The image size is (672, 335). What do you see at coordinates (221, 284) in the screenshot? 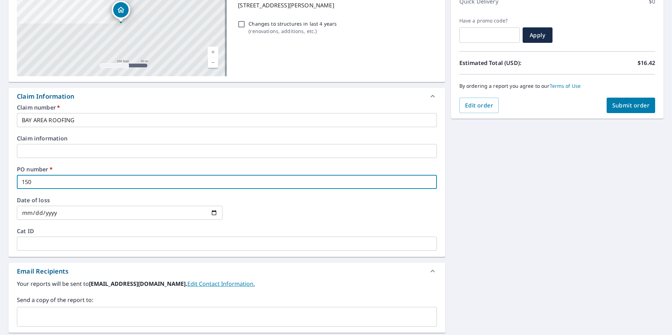
I see `a: EditContactInfo` at bounding box center [221, 284].